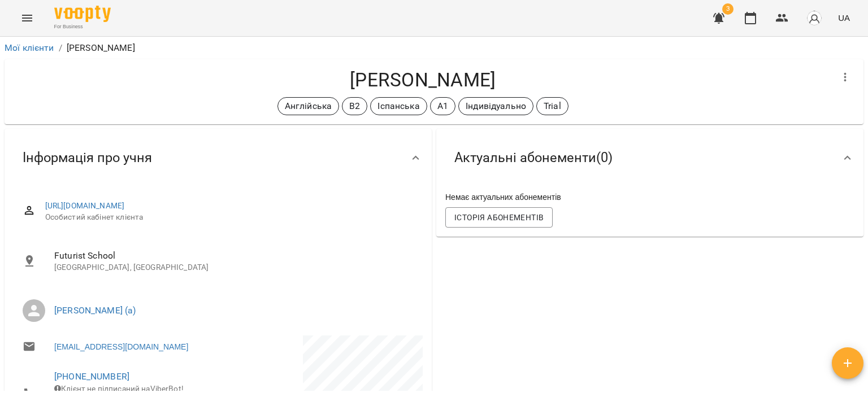  Describe the element at coordinates (844, 17) in the screenshot. I see `span: UA` at that location.